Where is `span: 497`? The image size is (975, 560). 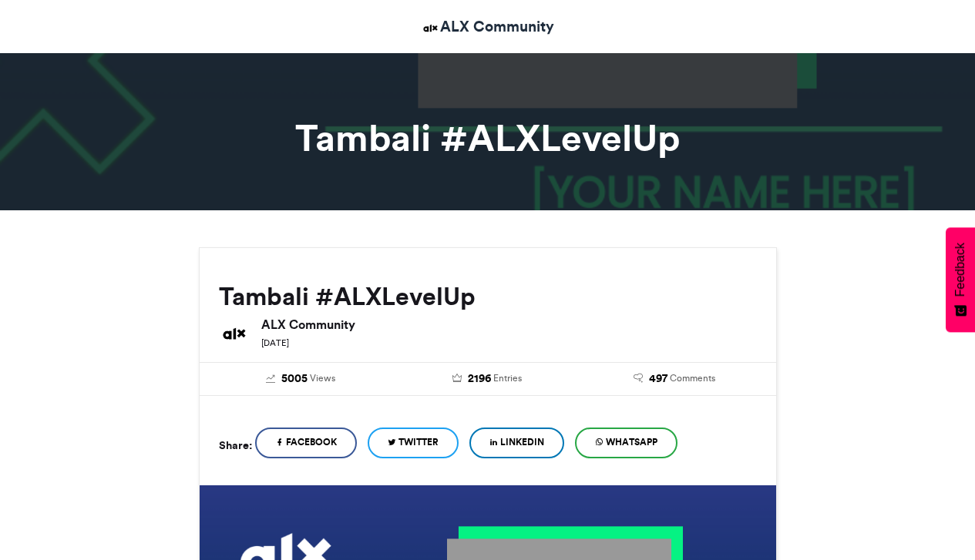 span: 497 is located at coordinates (658, 379).